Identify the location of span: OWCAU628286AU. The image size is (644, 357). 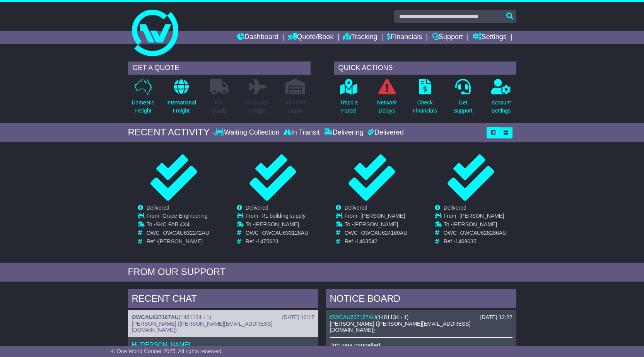
(483, 233).